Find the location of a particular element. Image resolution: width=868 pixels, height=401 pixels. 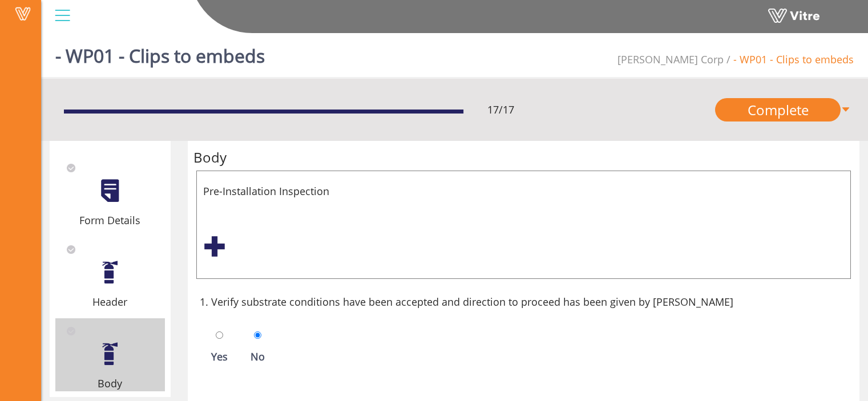

span: Pre-Installation Inspection is located at coordinates (266, 191).